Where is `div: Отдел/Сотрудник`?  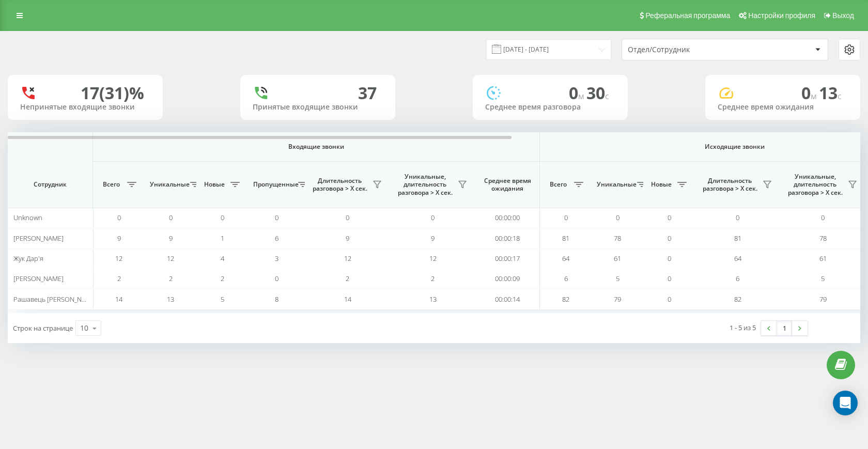
div: Отдел/Сотрудник is located at coordinates (689, 49).